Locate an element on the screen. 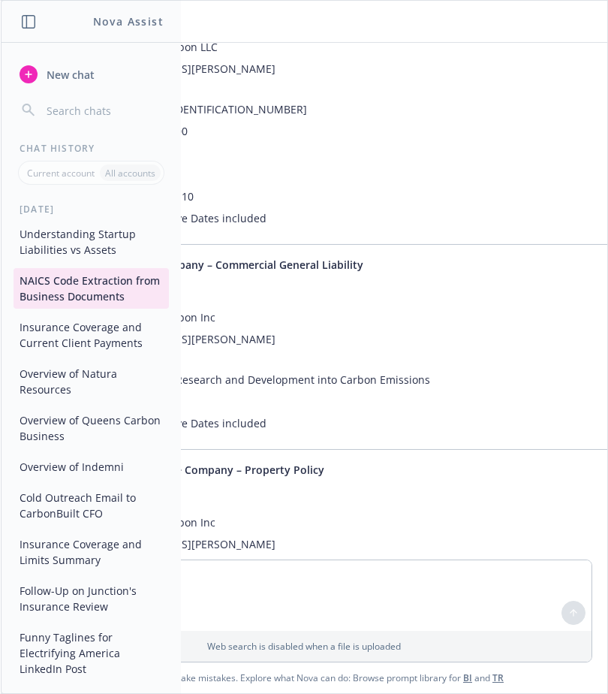  button: Understanding Startup Liabilities vs Assets is located at coordinates (91, 242).